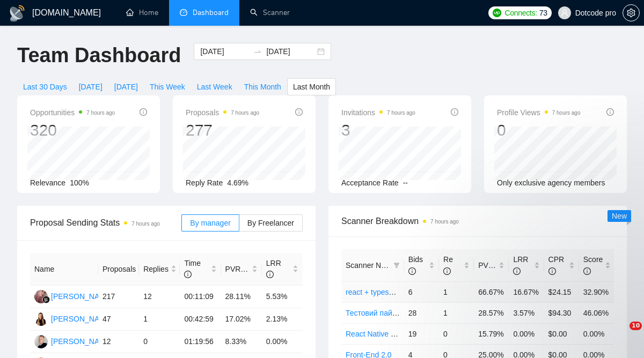 The image size is (644, 358). Describe the element at coordinates (291, 51) in the screenshot. I see `input: End date` at that location.